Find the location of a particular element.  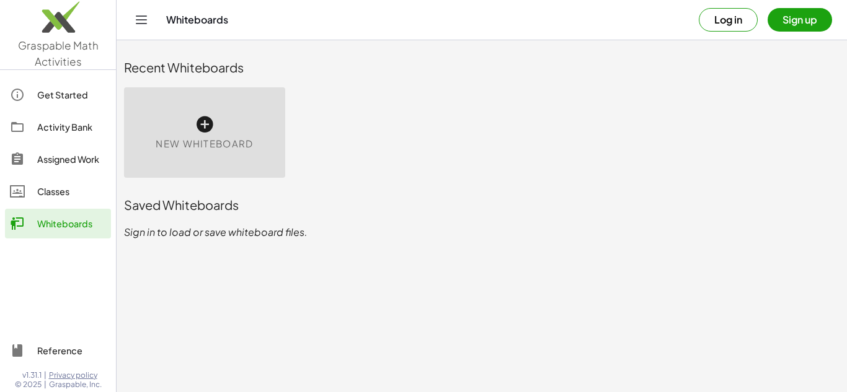

div: Activity Bank is located at coordinates (71, 127).